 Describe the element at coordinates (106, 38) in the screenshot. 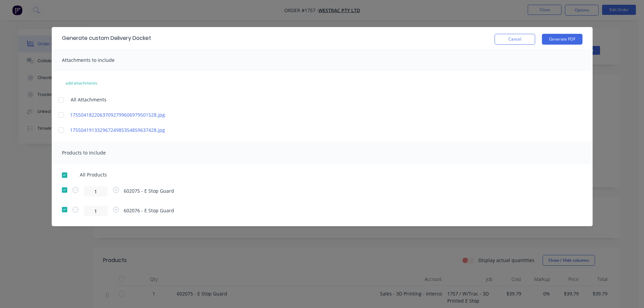

I see `div: Generate custom Delivery Docket` at that location.